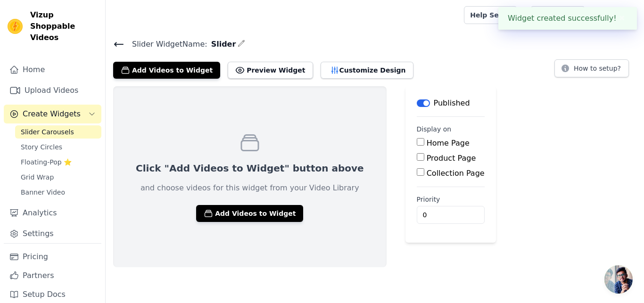 This screenshot has width=644, height=303. What do you see at coordinates (435, 129) in the screenshot?
I see `legend: Display on` at bounding box center [435, 129].